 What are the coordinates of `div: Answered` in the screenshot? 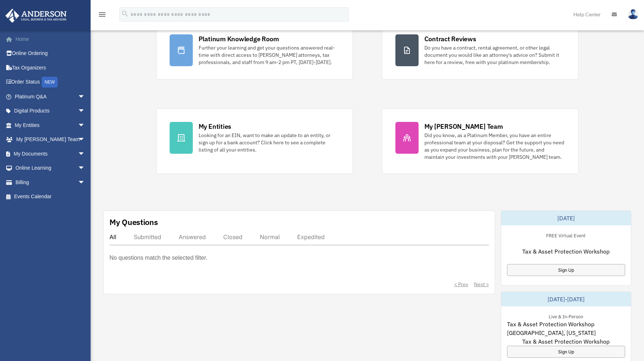 It's located at (192, 237).